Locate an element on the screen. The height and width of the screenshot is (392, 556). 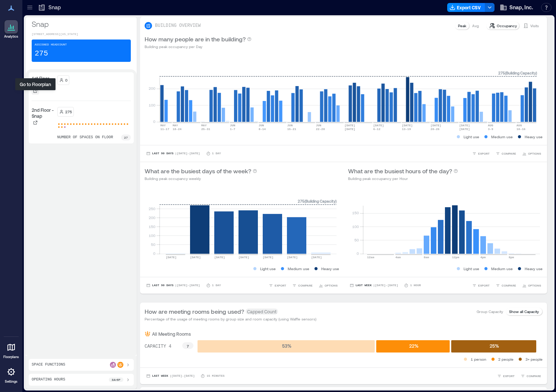
p: What are the busiest days of the week? is located at coordinates (198, 171).